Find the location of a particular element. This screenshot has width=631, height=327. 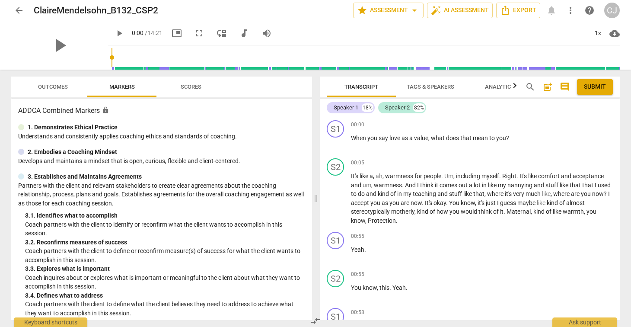

span: cloud_download is located at coordinates (615, 33).